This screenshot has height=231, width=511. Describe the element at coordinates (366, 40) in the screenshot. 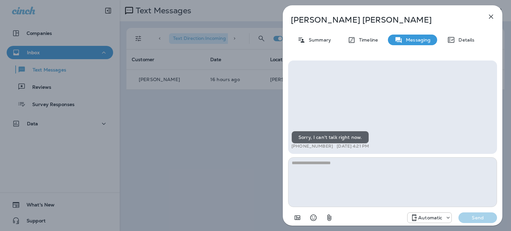

I see `p: Timeline` at that location.